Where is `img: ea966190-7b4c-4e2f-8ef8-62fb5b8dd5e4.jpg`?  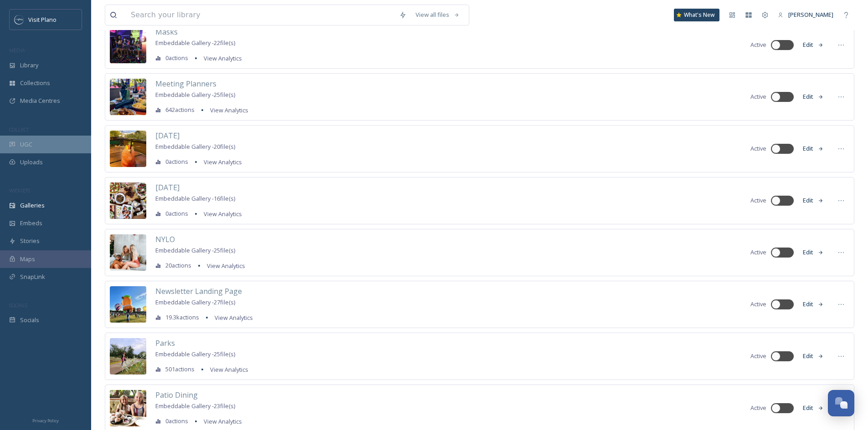 img: ea966190-7b4c-4e2f-8ef8-62fb5b8dd5e4.jpg is located at coordinates (128, 200).